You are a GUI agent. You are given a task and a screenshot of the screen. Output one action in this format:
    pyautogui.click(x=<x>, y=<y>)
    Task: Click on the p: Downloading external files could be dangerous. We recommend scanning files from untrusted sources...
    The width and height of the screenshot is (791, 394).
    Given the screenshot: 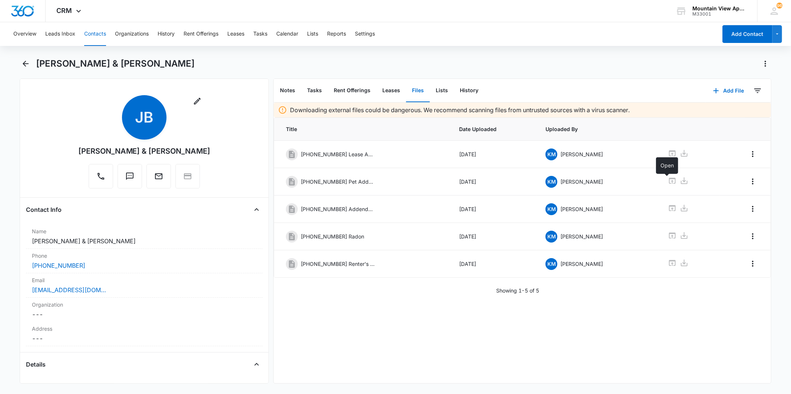 What is the action you would take?
    pyautogui.click(x=460, y=110)
    